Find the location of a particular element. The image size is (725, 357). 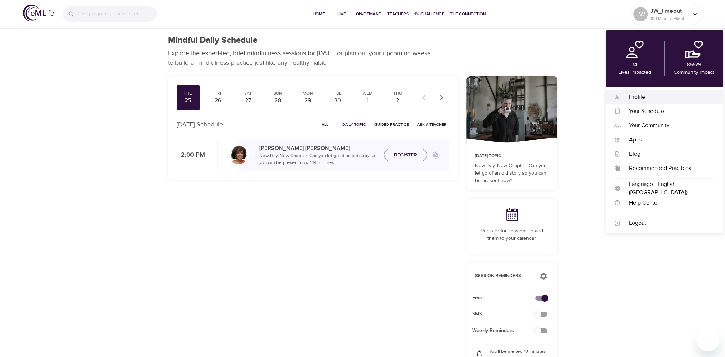

span: Home is located at coordinates (319, 14).